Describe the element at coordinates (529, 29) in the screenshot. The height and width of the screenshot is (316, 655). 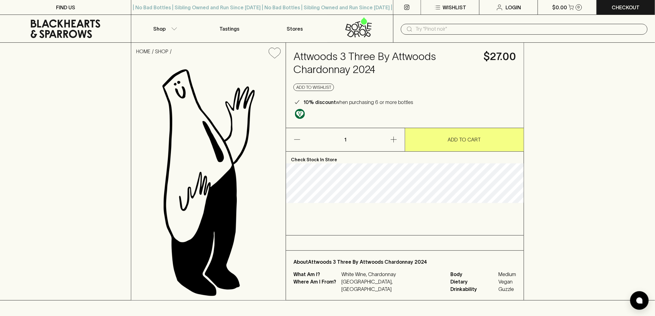
I see `input: Try "Pinot noir"` at that location.